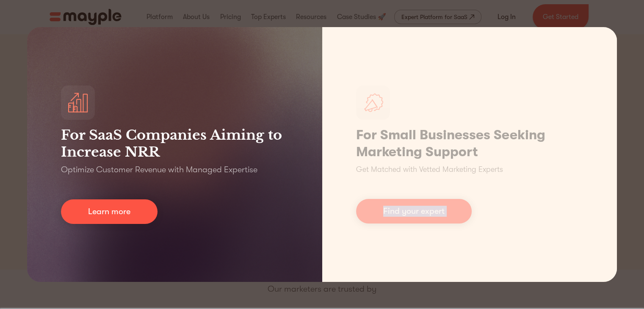 This screenshot has width=644, height=309. What do you see at coordinates (470, 143) in the screenshot?
I see `h1: For Small Businesses Seeking Marketing Support` at bounding box center [470, 143].